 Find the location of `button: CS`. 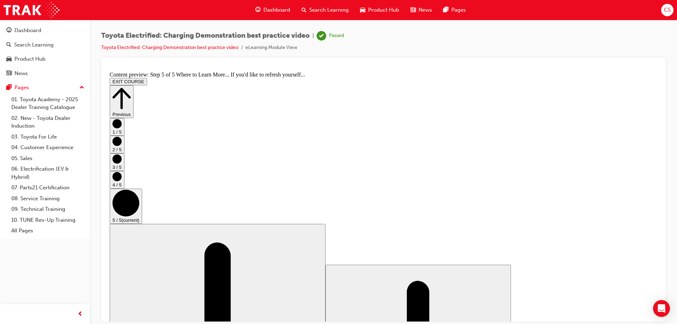

button: CS is located at coordinates (667, 10).